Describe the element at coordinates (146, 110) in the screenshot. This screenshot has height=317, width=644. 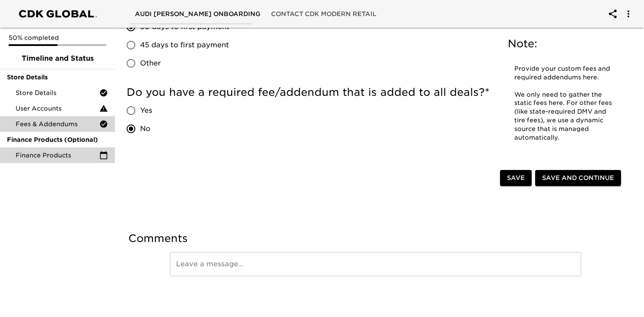
I see `span: Yes` at that location.